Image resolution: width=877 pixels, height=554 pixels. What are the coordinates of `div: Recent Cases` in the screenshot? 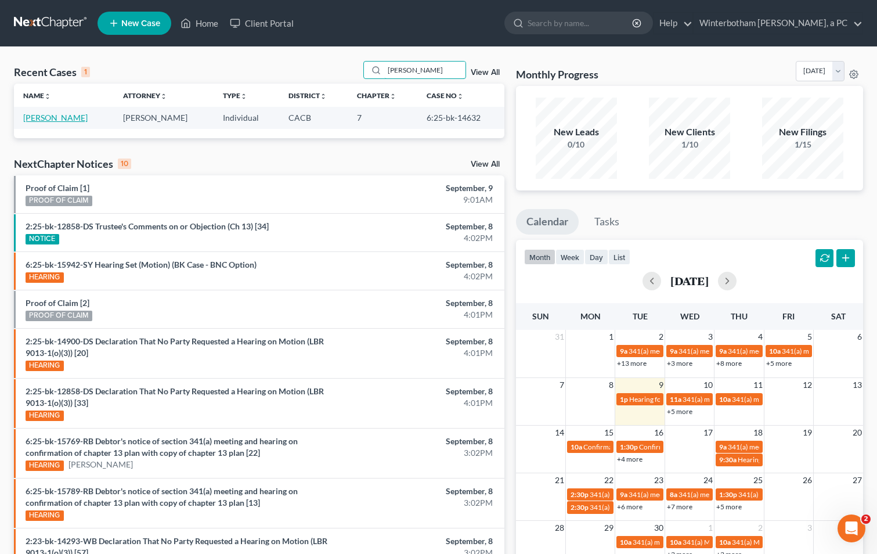 It's located at (52, 72).